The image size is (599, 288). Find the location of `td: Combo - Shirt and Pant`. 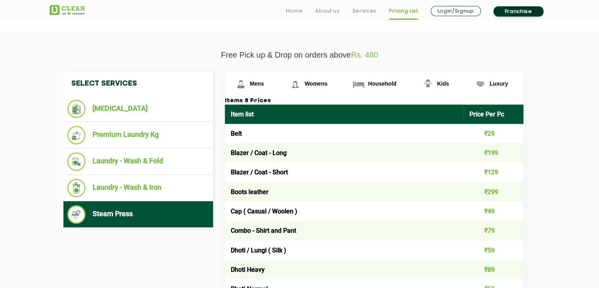

td: Combo - Shirt and Pant is located at coordinates (344, 230).